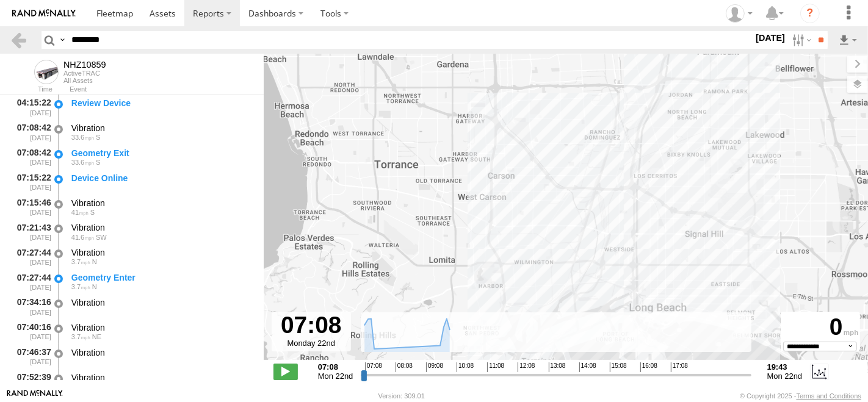 The image size is (868, 402). What do you see at coordinates (785, 367) in the screenshot?
I see `strong: 19:43` at bounding box center [785, 367].